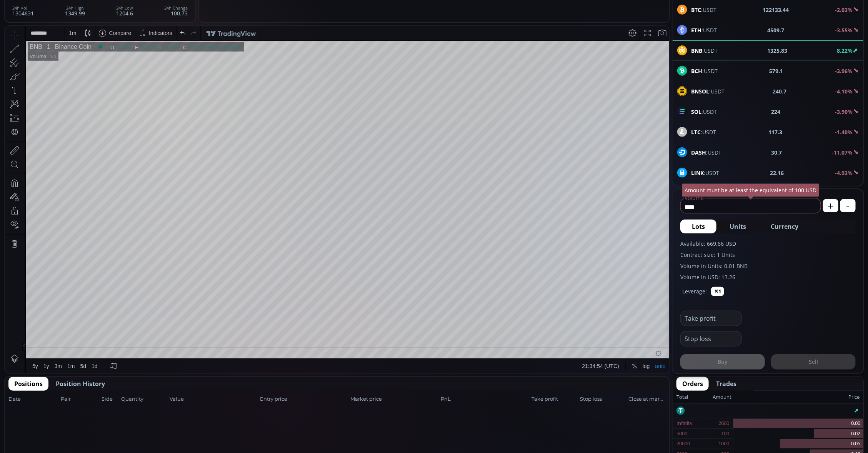 The width and height of the screenshot is (868, 453). I want to click on button: Position History, so click(81, 383).